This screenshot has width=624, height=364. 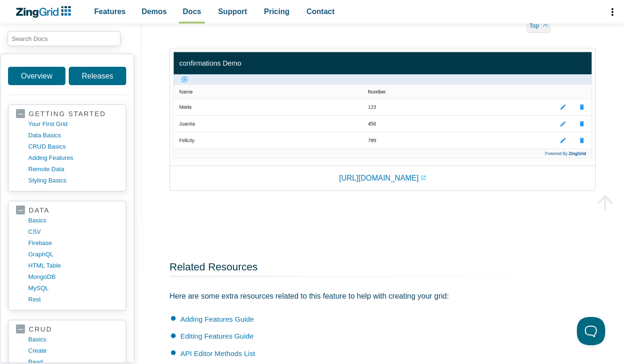 What do you see at coordinates (321, 11) in the screenshot?
I see `span: Contact` at bounding box center [321, 11].